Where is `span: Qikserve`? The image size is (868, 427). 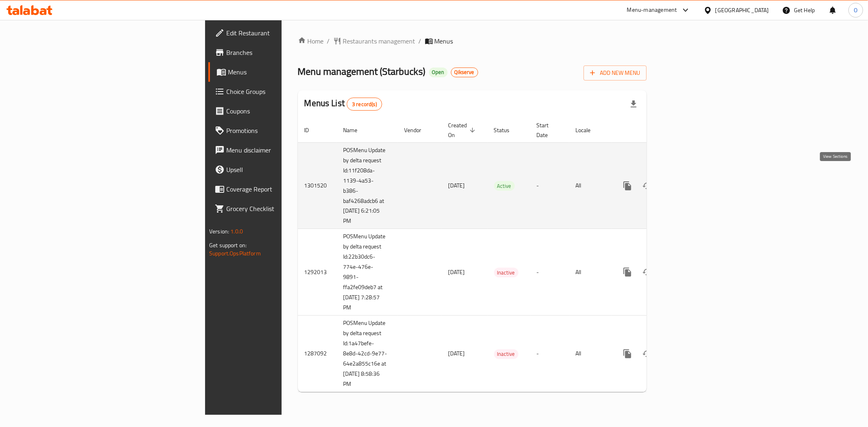
span: Qikserve is located at coordinates (464, 72).